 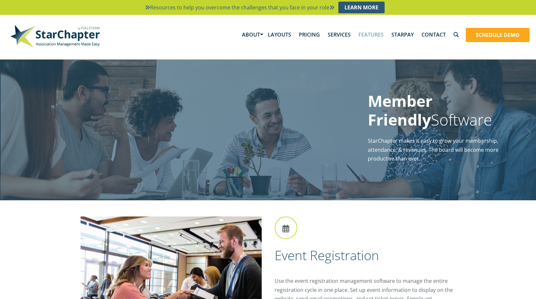 What do you see at coordinates (265, 7) in the screenshot?
I see `li: Resources to help you overcome the challenges that you face in your role` at bounding box center [265, 7].